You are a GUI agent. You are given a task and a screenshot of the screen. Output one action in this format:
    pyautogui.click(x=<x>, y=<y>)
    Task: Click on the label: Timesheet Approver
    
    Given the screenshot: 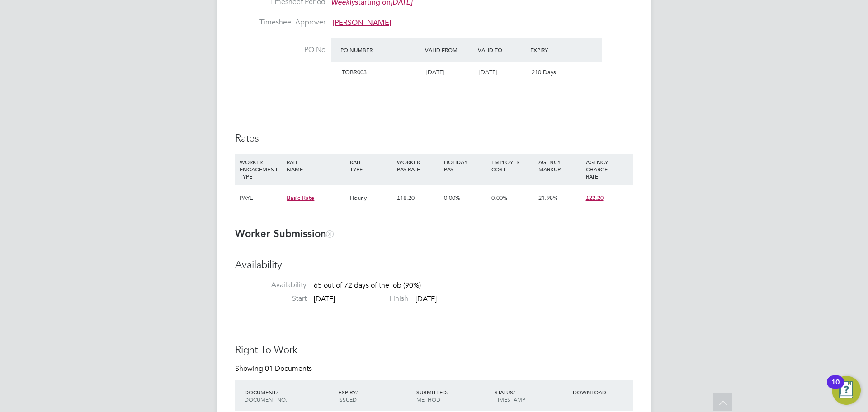 What is the action you would take?
    pyautogui.click(x=280, y=22)
    